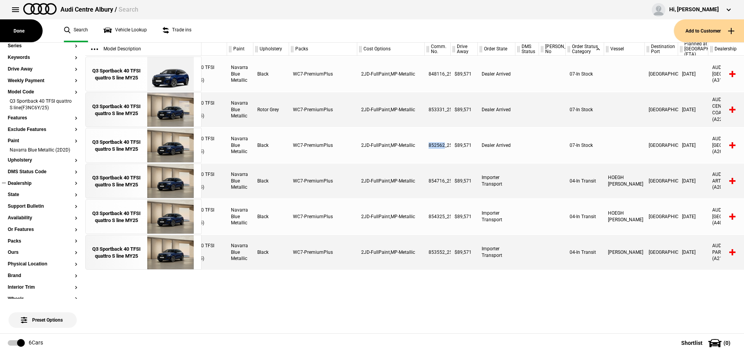 The width and height of the screenshot is (744, 353). Describe the element at coordinates (43, 72) in the screenshot. I see `section: Drive Away` at that location.